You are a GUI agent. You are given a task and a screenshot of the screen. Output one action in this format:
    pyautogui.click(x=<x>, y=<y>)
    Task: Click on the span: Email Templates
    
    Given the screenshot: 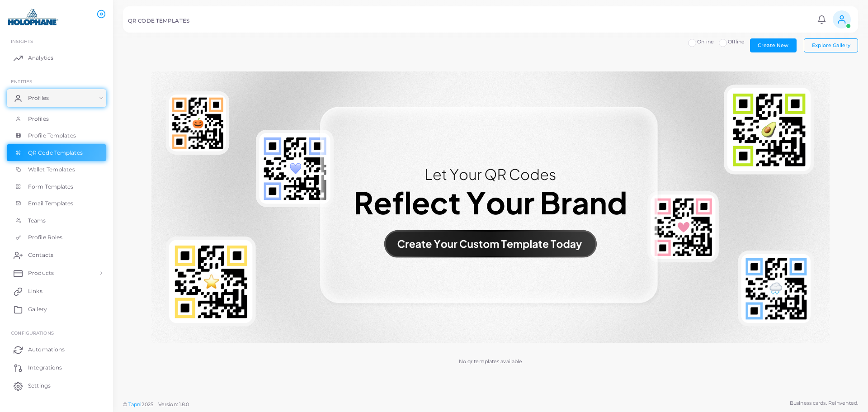 What is the action you would take?
    pyautogui.click(x=50, y=203)
    